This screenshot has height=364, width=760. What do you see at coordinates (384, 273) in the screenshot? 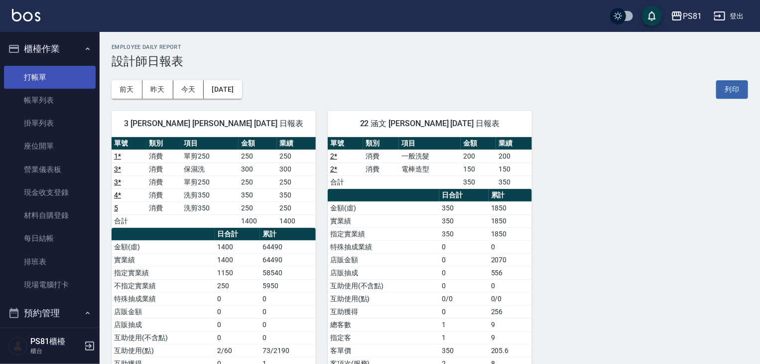
I see `td: 店販抽成` at bounding box center [384, 273].